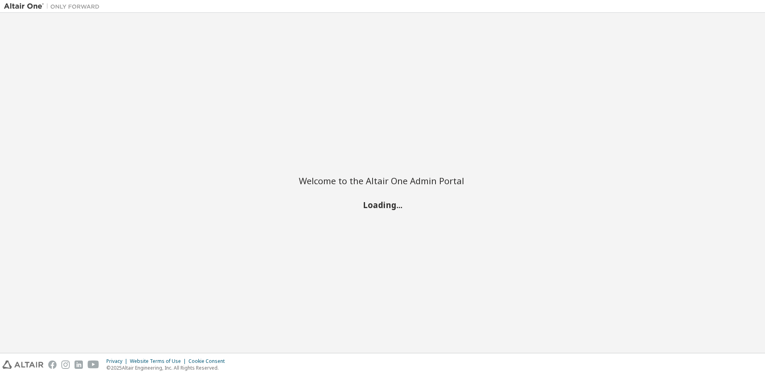  I want to click on img: facebook.svg, so click(52, 365).